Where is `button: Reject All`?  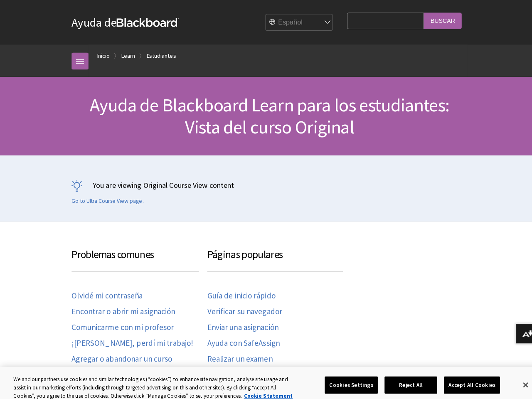 button: Reject All is located at coordinates (406, 380).